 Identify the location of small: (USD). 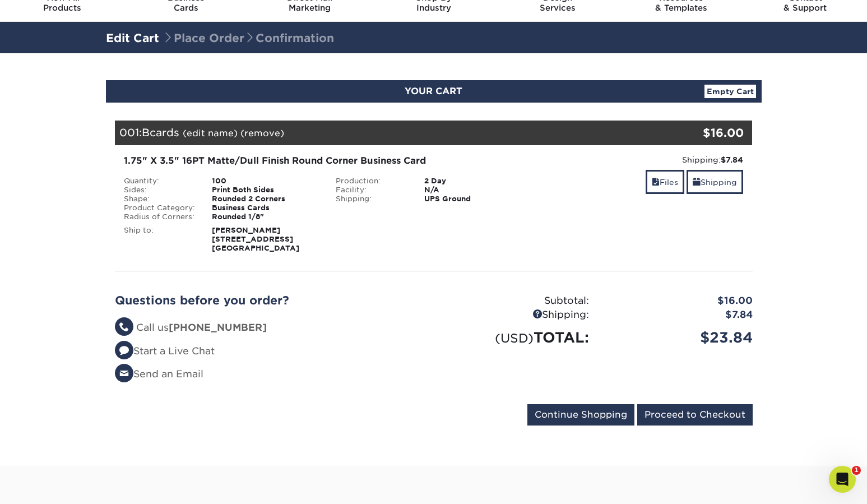
(514, 338).